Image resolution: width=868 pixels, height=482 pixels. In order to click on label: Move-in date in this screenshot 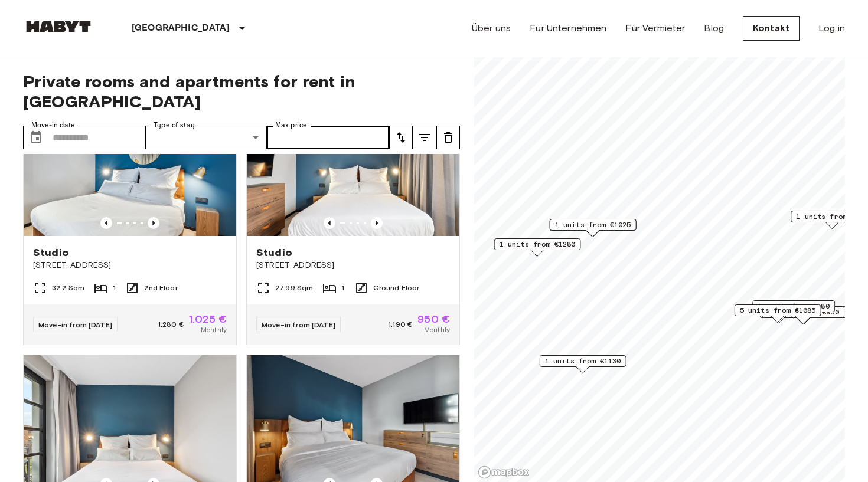, I will do `click(53, 126)`.